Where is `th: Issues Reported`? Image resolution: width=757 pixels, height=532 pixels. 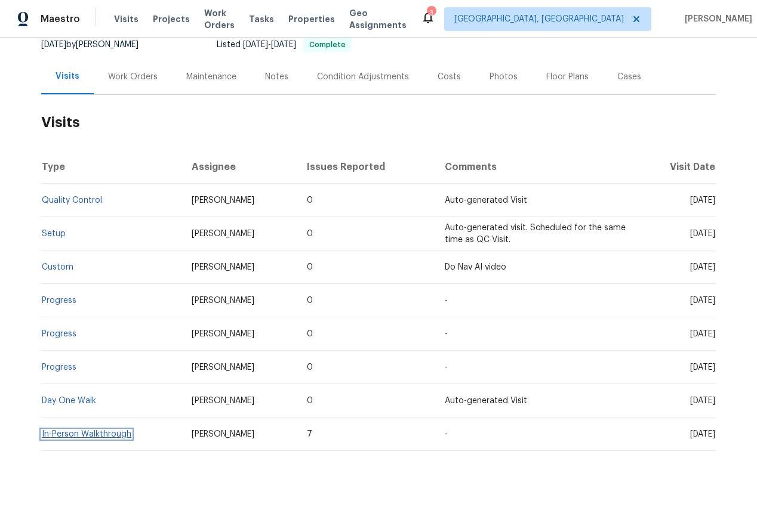 th: Issues Reported is located at coordinates (366, 167).